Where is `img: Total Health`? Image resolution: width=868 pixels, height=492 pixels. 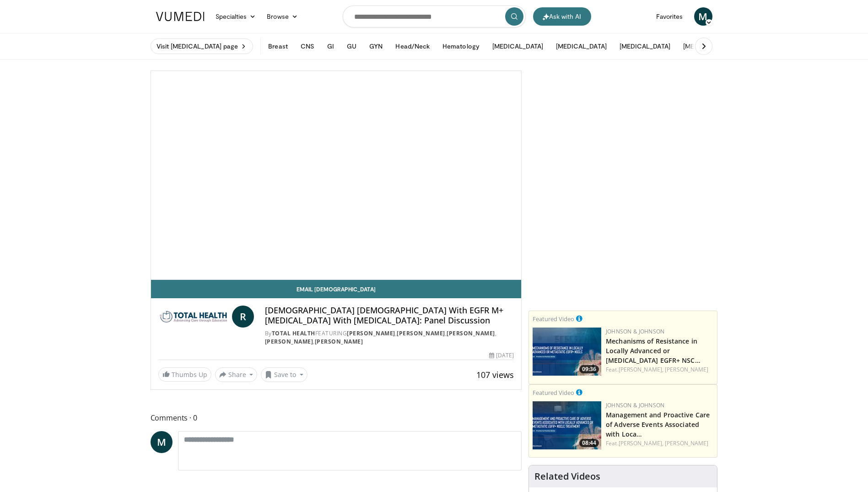 img: Total Health is located at coordinates (193, 316).